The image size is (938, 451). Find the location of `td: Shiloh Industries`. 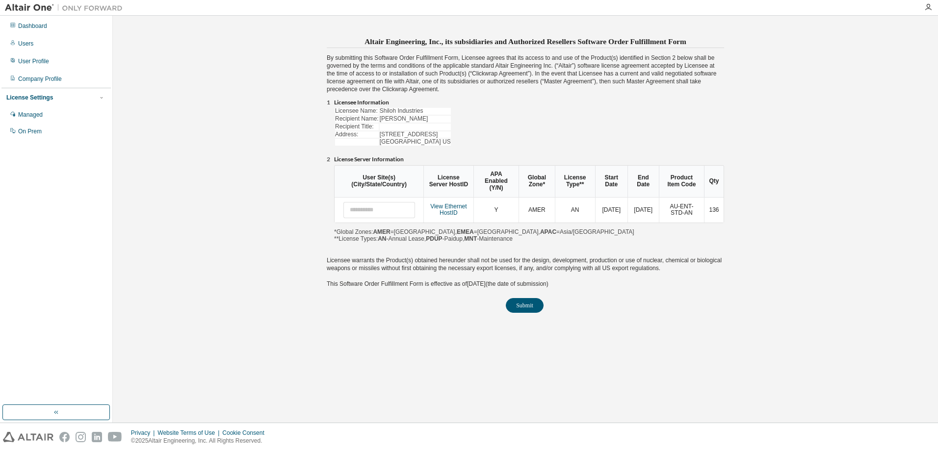

td: Shiloh Industries is located at coordinates (415, 111).